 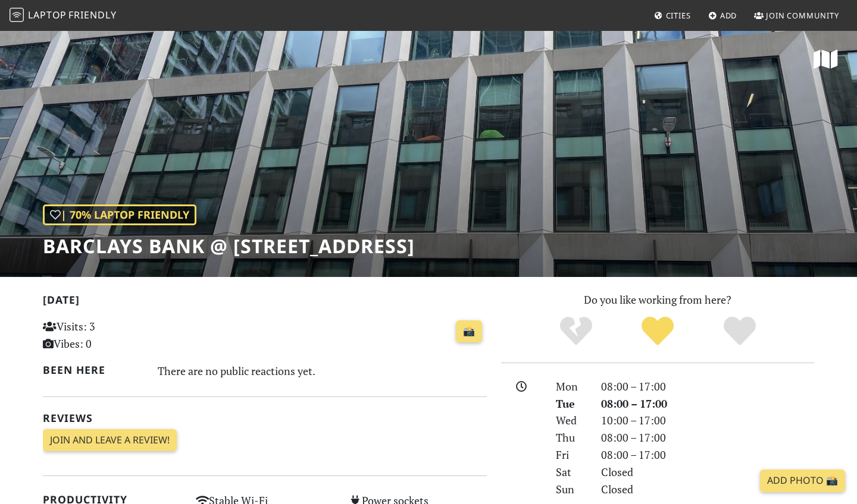 I want to click on div: Fri, so click(x=571, y=455).